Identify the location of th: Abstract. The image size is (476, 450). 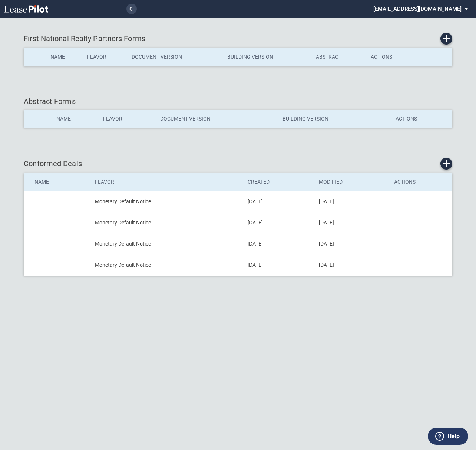
(338, 57).